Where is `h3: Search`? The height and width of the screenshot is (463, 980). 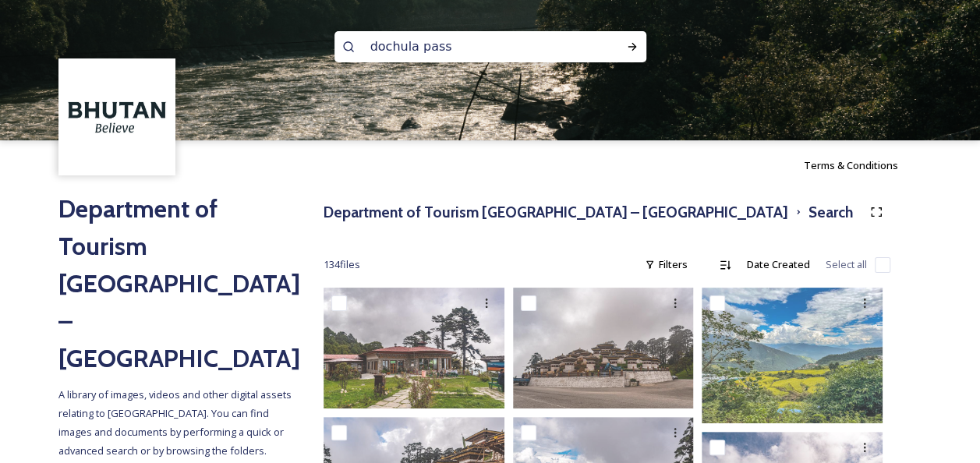
h3: Search is located at coordinates (831, 212).